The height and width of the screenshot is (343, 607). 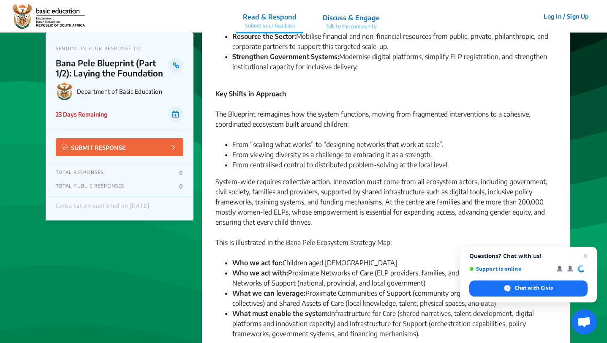 I want to click on p: SENDING IN YOUR RESPONSE TO, so click(x=120, y=48).